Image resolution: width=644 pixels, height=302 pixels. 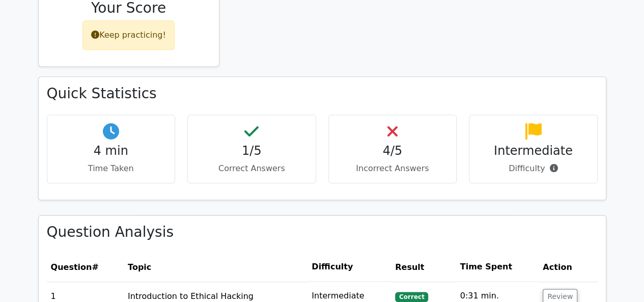 I want to click on p: Time Taken, so click(x=111, y=168).